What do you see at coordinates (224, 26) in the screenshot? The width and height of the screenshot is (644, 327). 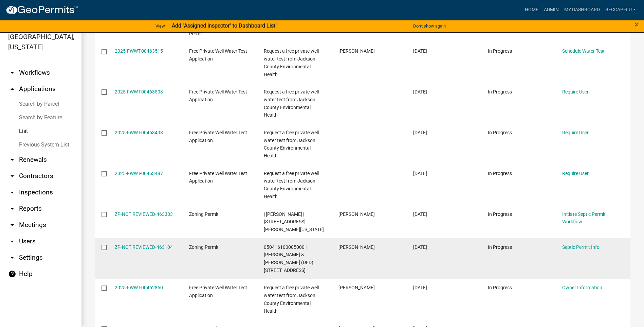 I see `strong: Add "Assigned Inspector" to Dashboard List!` at bounding box center [224, 26].